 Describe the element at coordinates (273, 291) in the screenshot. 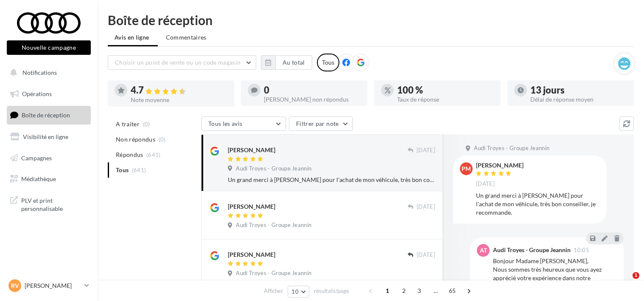

I see `span: Afficher` at that location.